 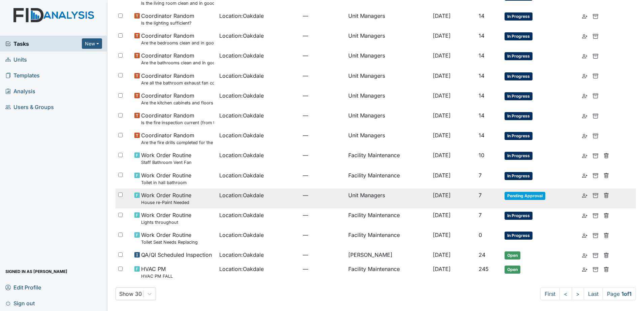 I want to click on strong: 1 of 1, so click(x=626, y=293).